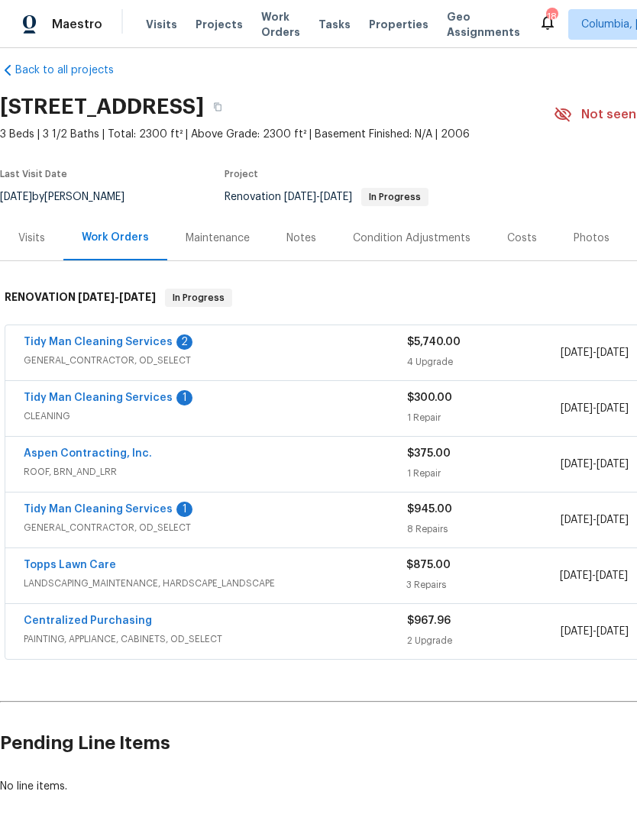 The image size is (637, 830). I want to click on span: $5,740.00, so click(434, 342).